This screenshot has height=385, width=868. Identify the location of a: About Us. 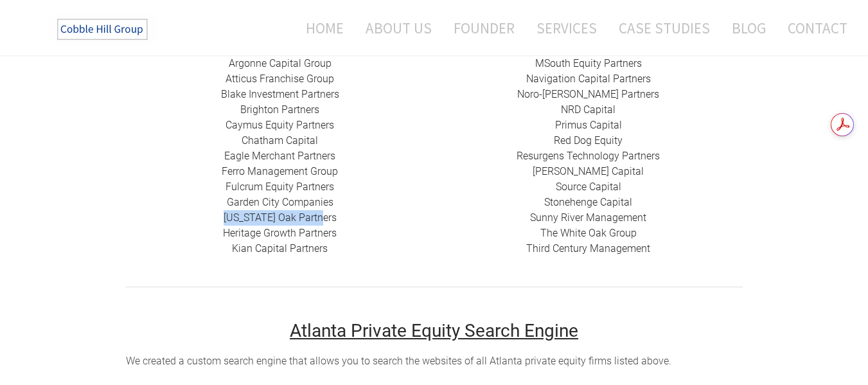
(398, 28).